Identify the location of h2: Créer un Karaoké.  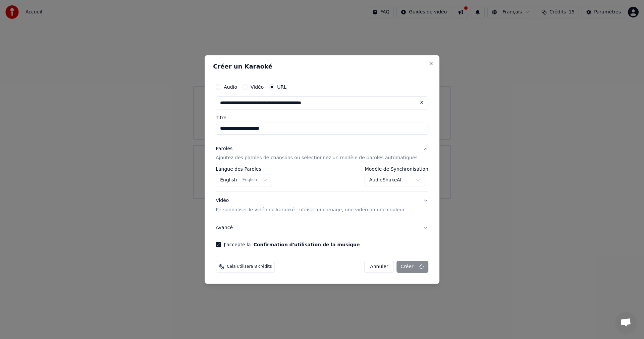
(322, 67).